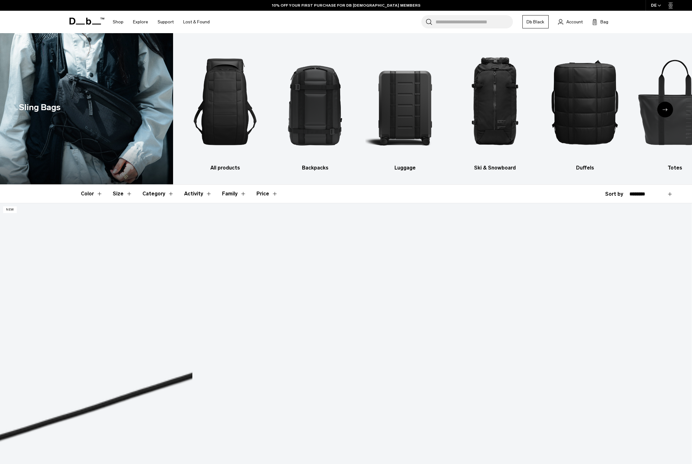 The height and width of the screenshot is (464, 692). I want to click on h3: All products, so click(225, 168).